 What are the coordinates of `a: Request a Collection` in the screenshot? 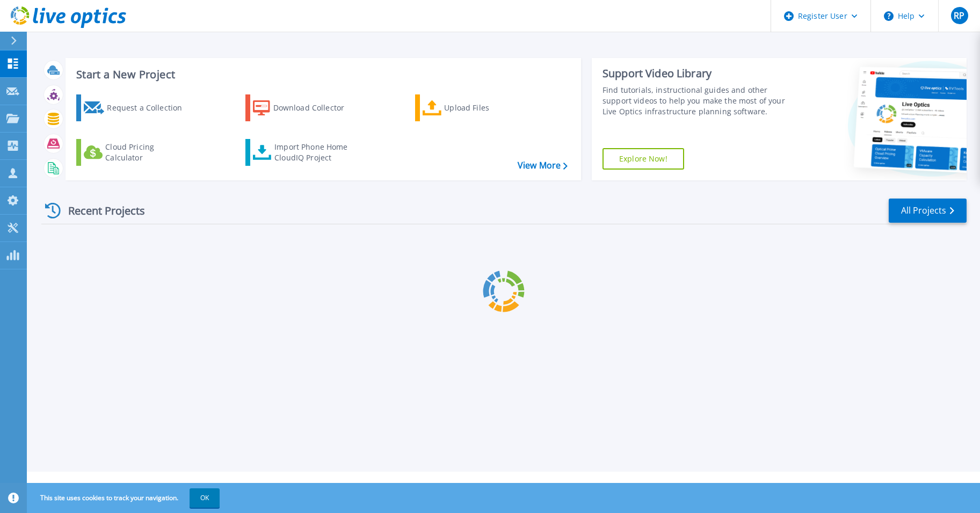 It's located at (136, 108).